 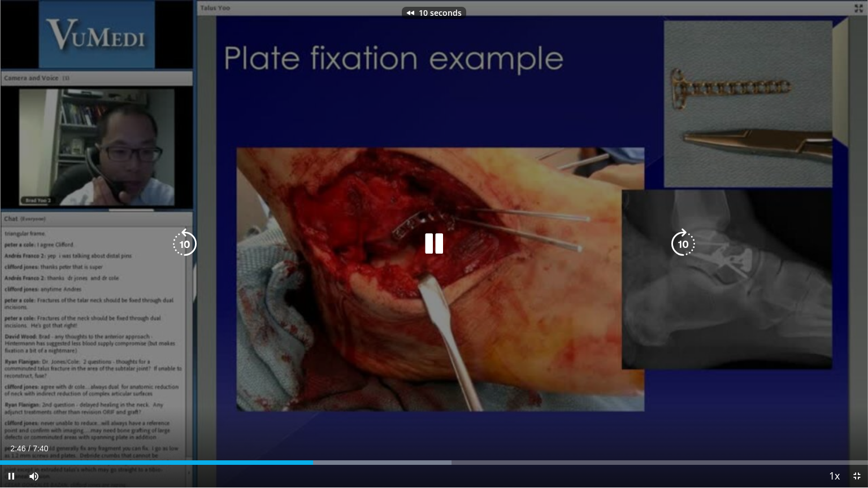 What do you see at coordinates (440, 13) in the screenshot?
I see `p: 10 seconds` at bounding box center [440, 13].